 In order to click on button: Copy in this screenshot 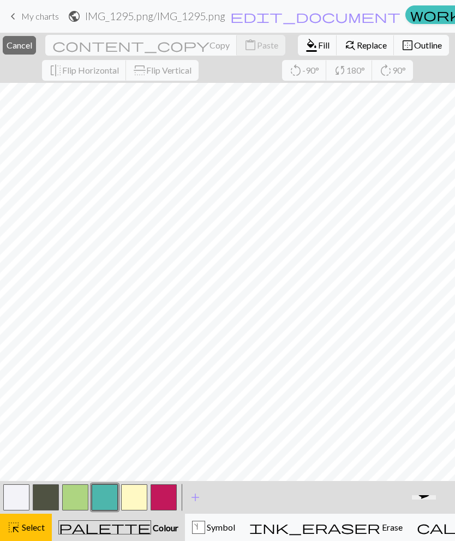, I will do `click(141, 45)`.